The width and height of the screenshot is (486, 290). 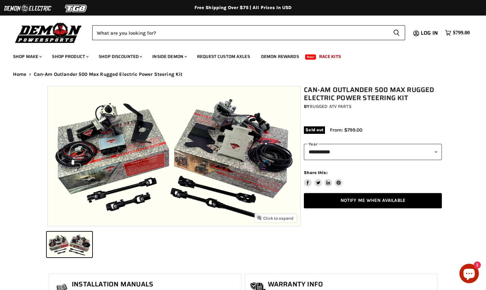 What do you see at coordinates (69, 245) in the screenshot?
I see `button: IMAGE thumbnail` at bounding box center [69, 245].